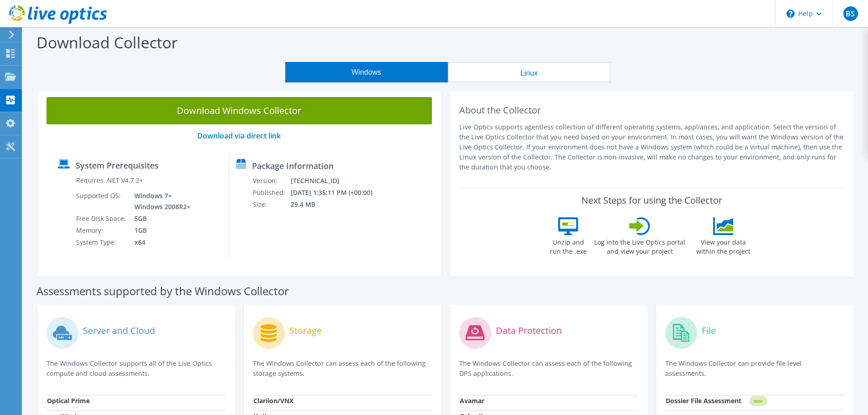 This screenshot has height=415, width=868. Describe the element at coordinates (101, 243) in the screenshot. I see `td: System Type:` at that location.